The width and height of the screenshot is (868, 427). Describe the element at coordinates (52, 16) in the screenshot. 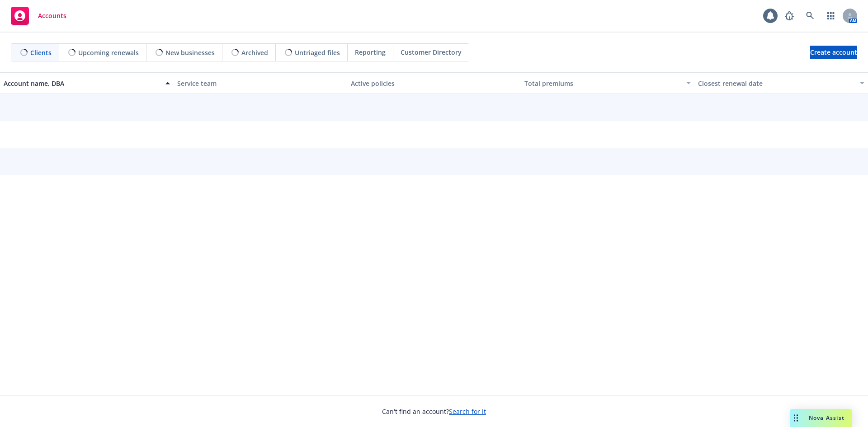

I see `span: Accounts` at that location.